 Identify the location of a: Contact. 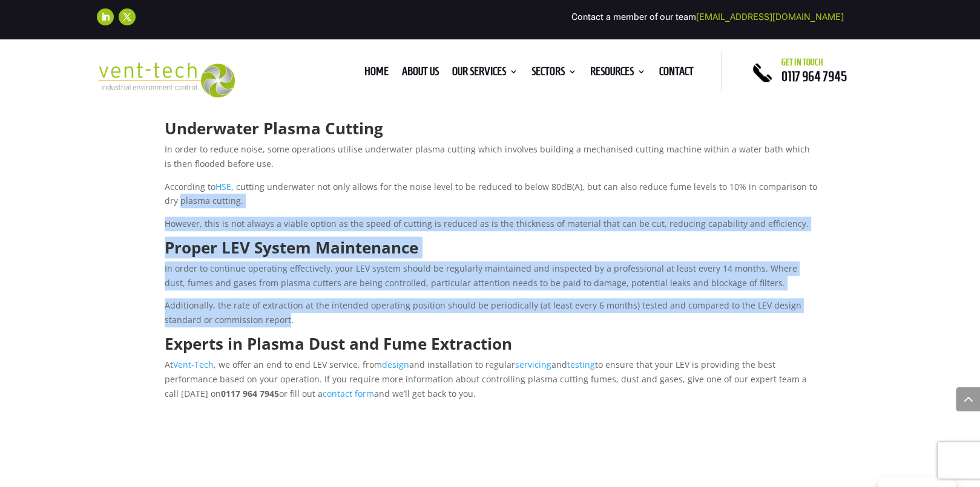
(676, 74).